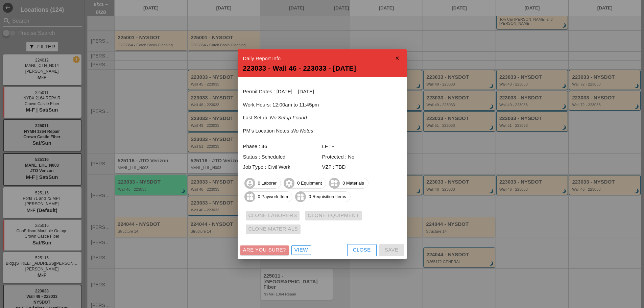  I want to click on div: Job Type : Civil Work, so click(283, 167).